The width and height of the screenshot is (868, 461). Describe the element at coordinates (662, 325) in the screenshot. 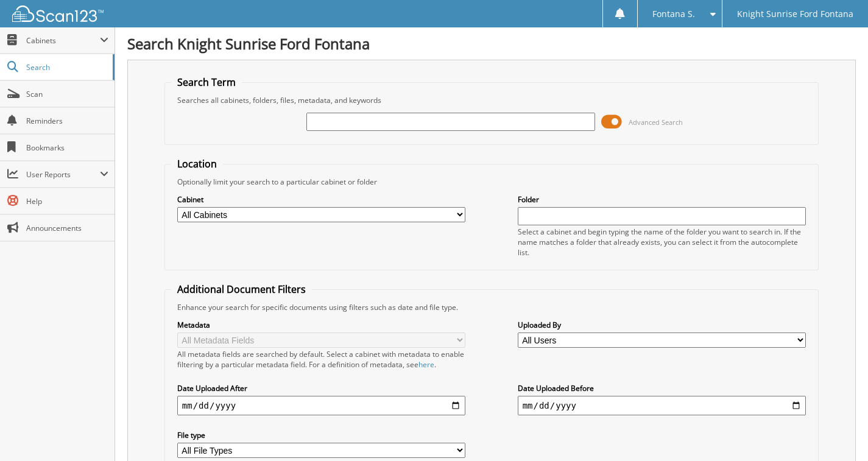

I see `label: Uploaded By` at that location.